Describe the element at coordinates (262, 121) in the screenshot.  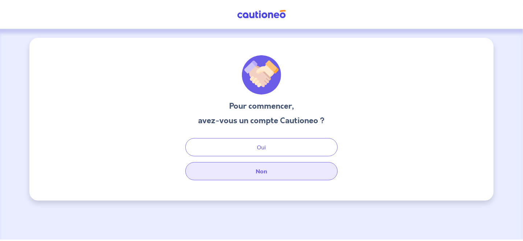
I see `h3: avez-vous un compte Cautioneo ?` at that location.